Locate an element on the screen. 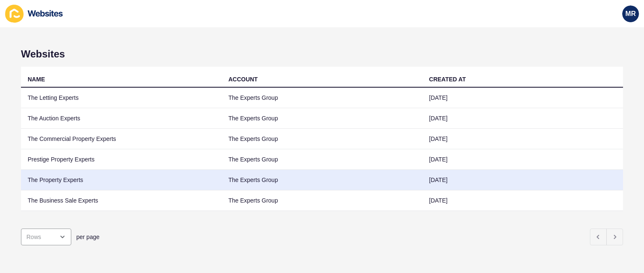 Image resolution: width=644 pixels, height=273 pixels. div: ACCOUNT is located at coordinates (244, 79).